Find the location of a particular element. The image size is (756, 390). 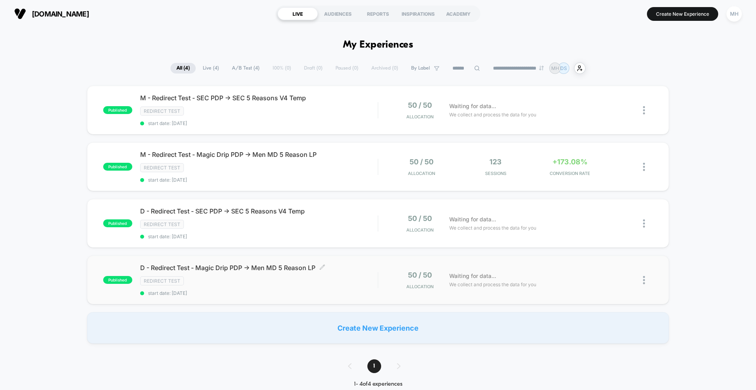

div: ACADEMY is located at coordinates (458, 14).